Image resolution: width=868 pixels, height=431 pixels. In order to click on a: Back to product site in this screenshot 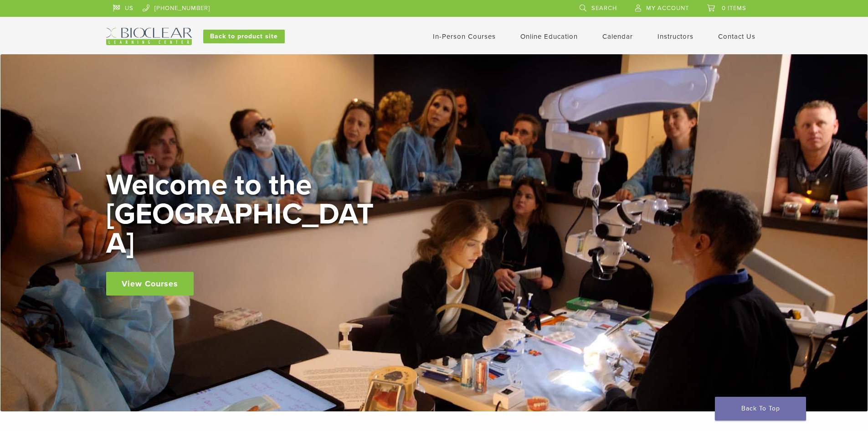, I will do `click(244, 37)`.